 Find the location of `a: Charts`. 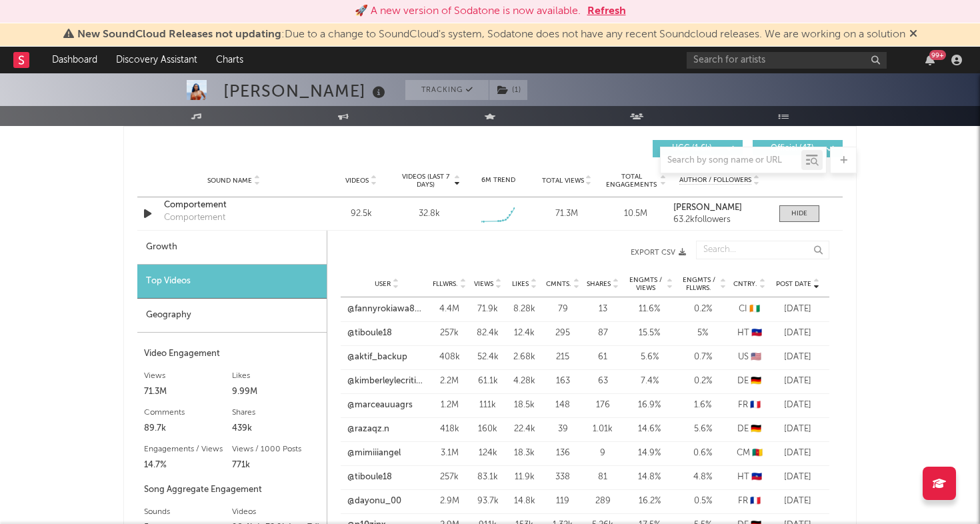

a: Charts is located at coordinates (229, 60).